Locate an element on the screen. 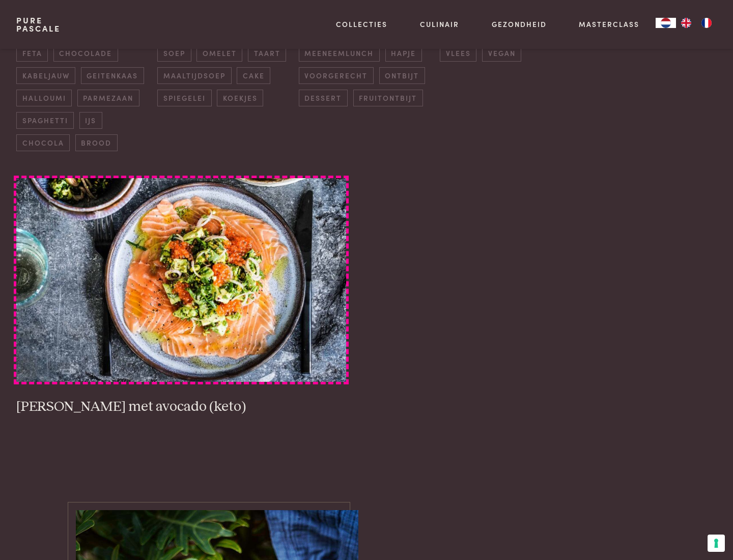 The width and height of the screenshot is (733, 560). span: cake is located at coordinates (254, 76).